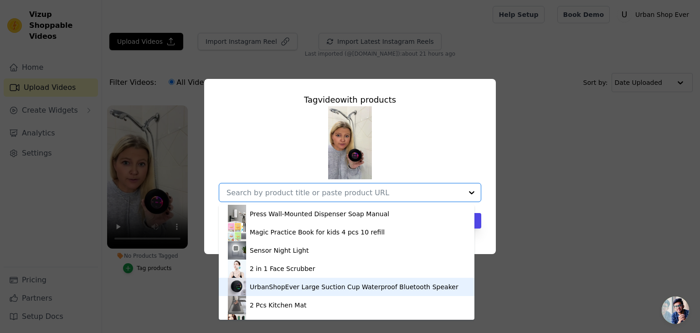  What do you see at coordinates (350, 143) in the screenshot?
I see `img: tn-0674dace186f486dbd462c10bff16969.png` at bounding box center [350, 143].